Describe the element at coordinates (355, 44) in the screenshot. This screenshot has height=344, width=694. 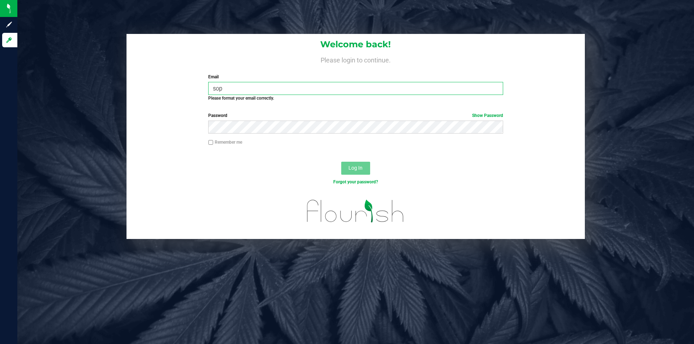
I see `h1: Welcome back!` at that location.